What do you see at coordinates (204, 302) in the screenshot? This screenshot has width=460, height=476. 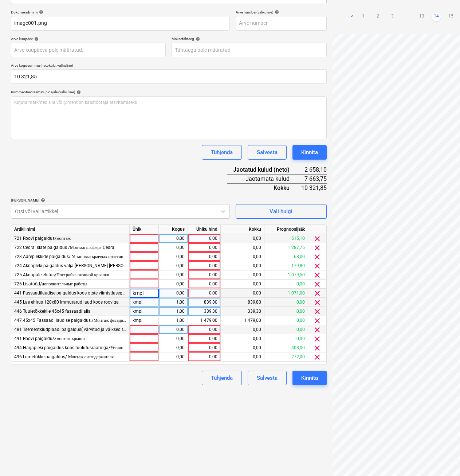 I see `div: 839,80` at bounding box center [204, 302].